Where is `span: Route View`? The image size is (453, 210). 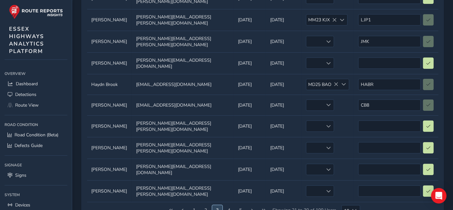
span: Route View is located at coordinates (27, 105).